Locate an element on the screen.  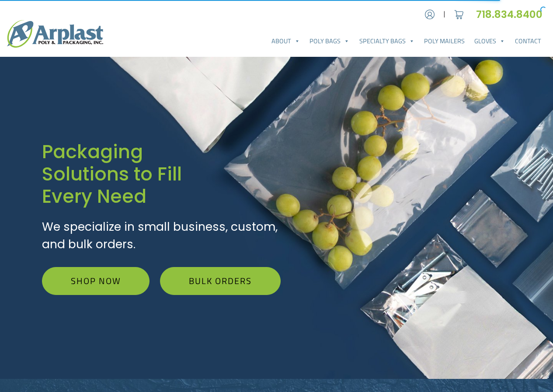
h1: Packaging Solutions to Fill Every Need is located at coordinates (162, 174).